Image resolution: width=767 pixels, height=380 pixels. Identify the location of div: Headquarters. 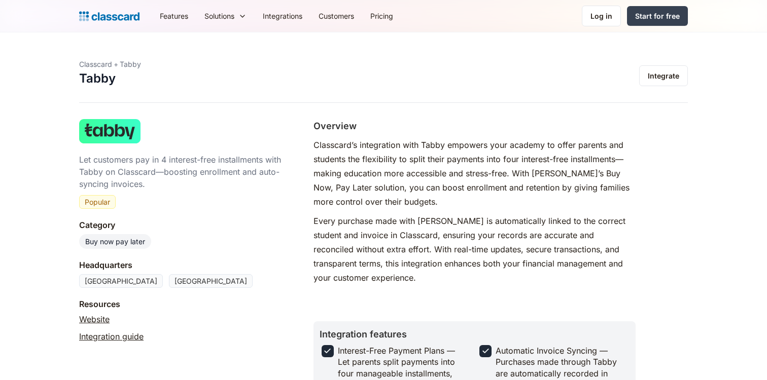
(105, 265).